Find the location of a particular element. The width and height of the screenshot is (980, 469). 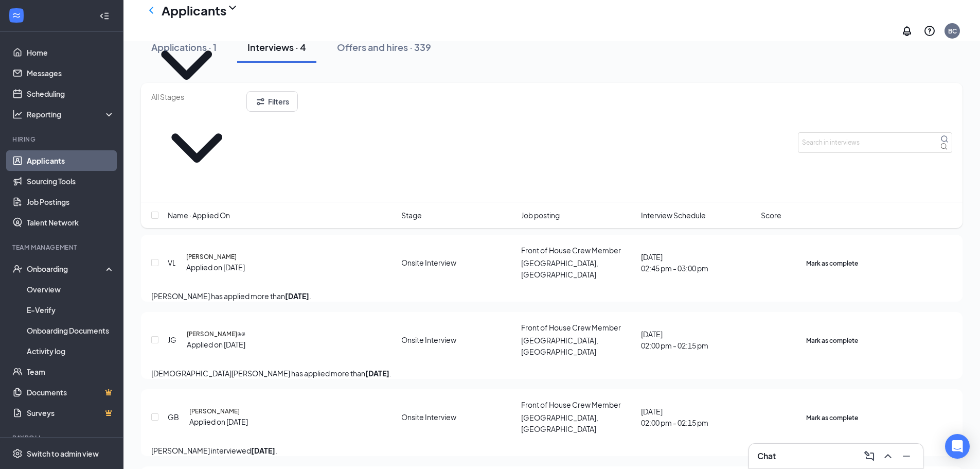

svg: ChevronUp is located at coordinates (888, 456).